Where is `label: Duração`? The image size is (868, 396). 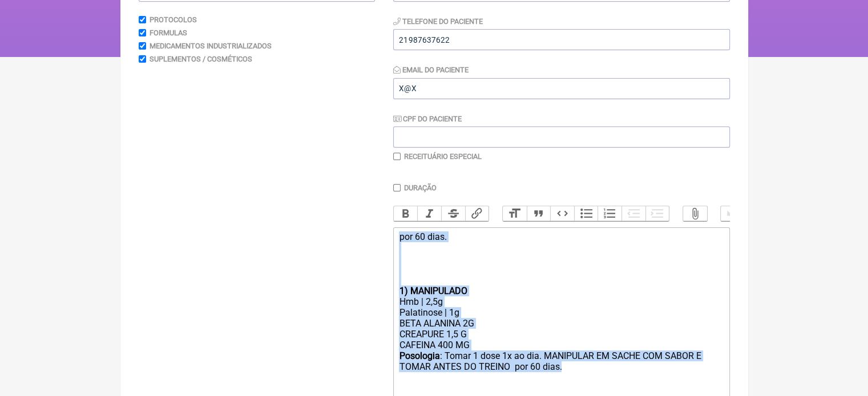 label: Duração is located at coordinates (420, 187).